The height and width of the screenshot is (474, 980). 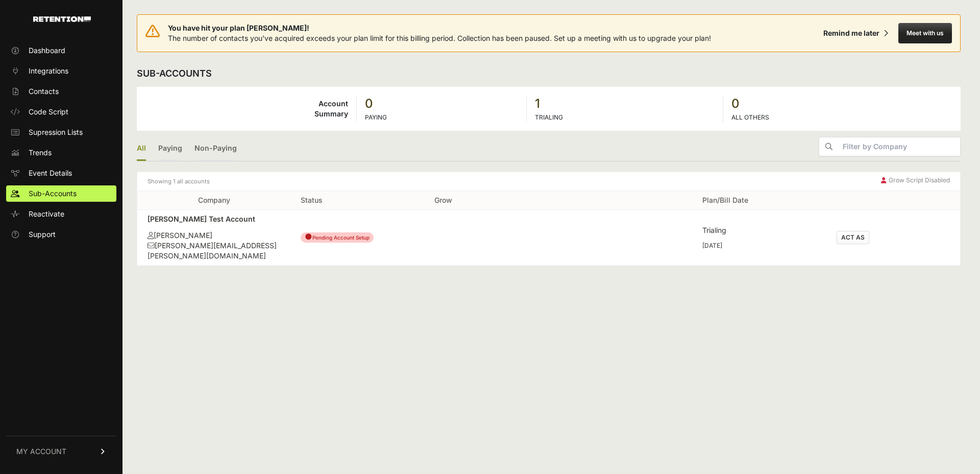 What do you see at coordinates (174, 74) in the screenshot?
I see `h2: Sub-accounts` at bounding box center [174, 74].